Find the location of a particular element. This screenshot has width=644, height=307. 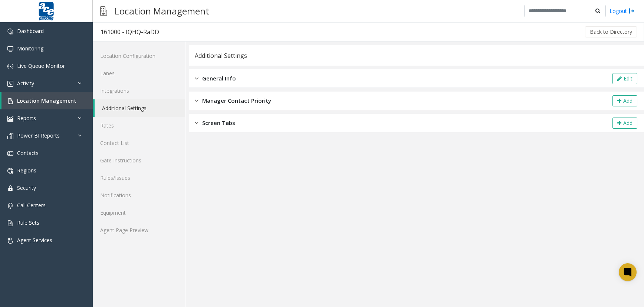

span: Dashboard is located at coordinates (31, 31).